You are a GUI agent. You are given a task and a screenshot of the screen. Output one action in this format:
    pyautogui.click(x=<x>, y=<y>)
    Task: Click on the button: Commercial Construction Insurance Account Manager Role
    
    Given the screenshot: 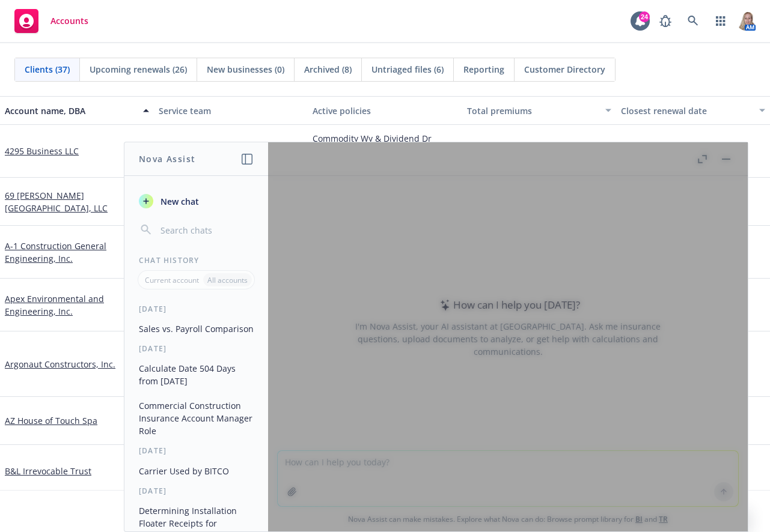 What is the action you would take?
    pyautogui.click(x=196, y=418)
    